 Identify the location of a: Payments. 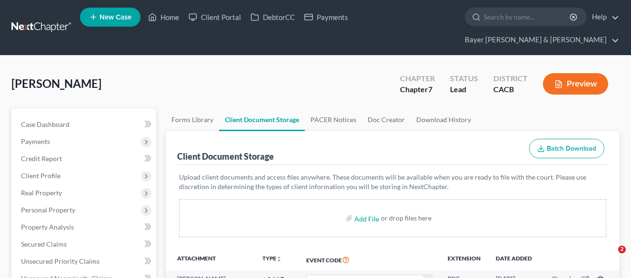
(326, 17).